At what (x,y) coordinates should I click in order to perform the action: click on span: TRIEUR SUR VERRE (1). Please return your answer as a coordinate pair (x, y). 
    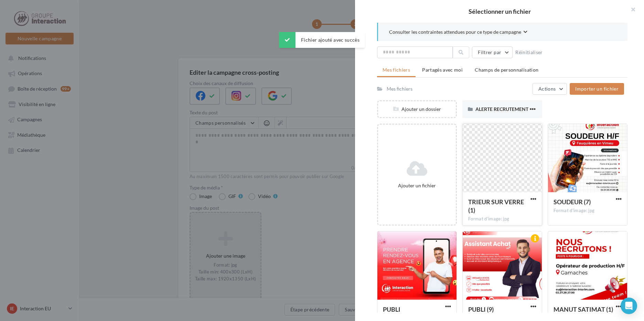
    Looking at the image, I should click on (496, 206).